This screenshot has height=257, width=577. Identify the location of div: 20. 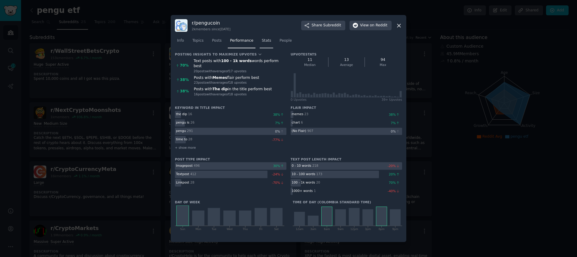
(318, 183).